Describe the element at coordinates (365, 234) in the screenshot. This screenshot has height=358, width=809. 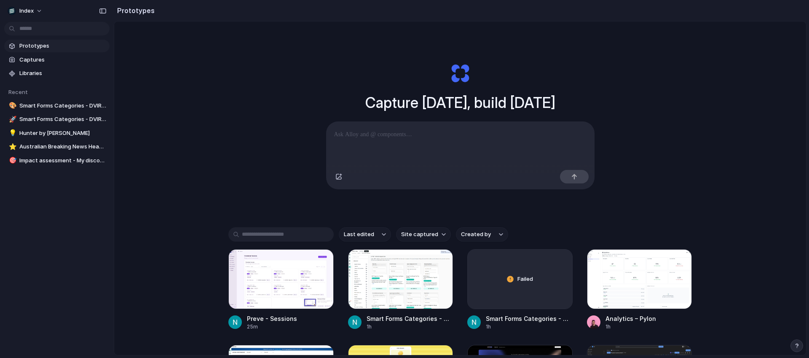
I see `button: Last edited` at that location.